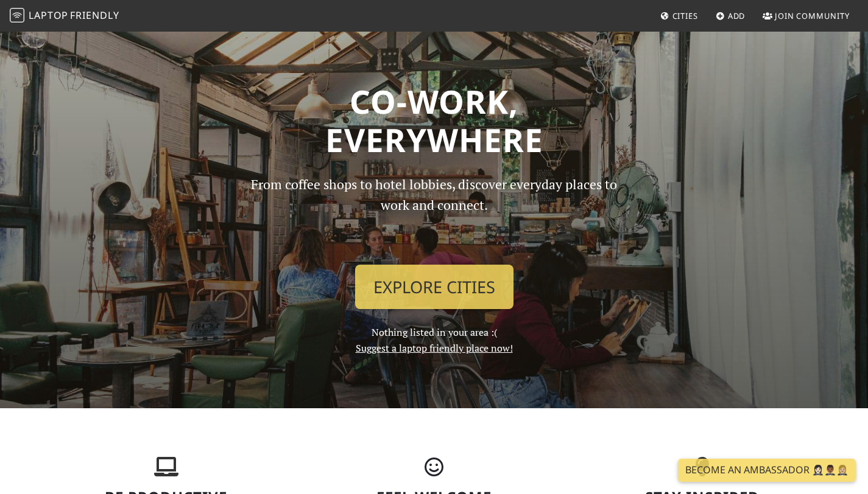  Describe the element at coordinates (812, 16) in the screenshot. I see `span: Join Community` at that location.